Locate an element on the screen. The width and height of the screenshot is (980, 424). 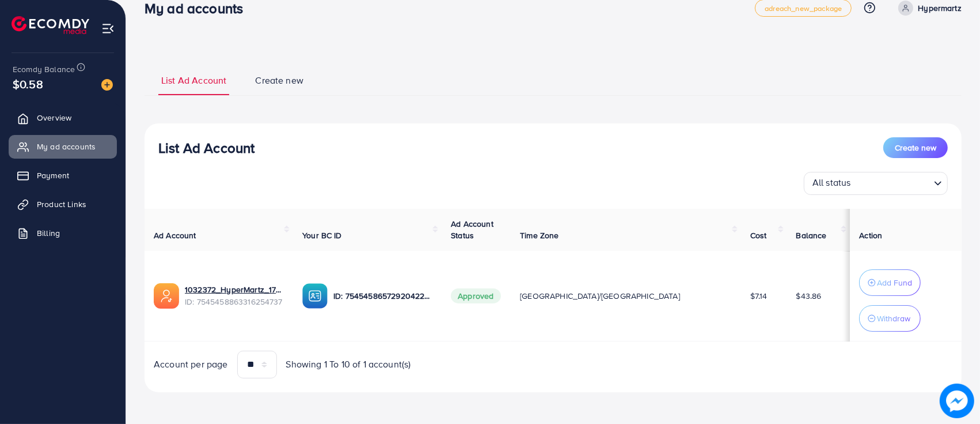
a: Payment is located at coordinates (63, 175).